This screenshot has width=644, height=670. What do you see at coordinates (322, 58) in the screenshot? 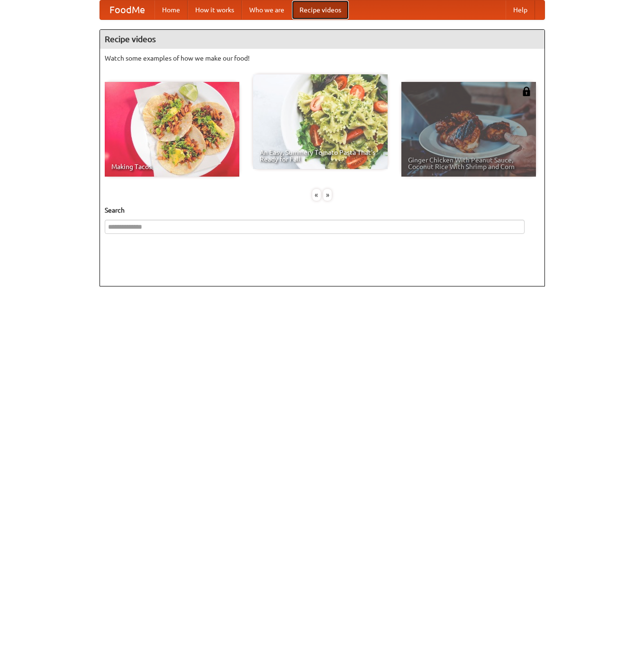
I see `p: Watch some examples of how we make our food!` at bounding box center [322, 58].